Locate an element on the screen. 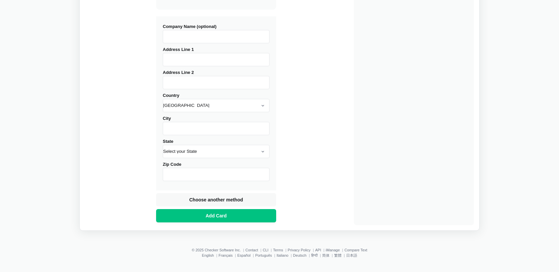 The height and width of the screenshot is (272, 559). a: Français is located at coordinates (225, 256).